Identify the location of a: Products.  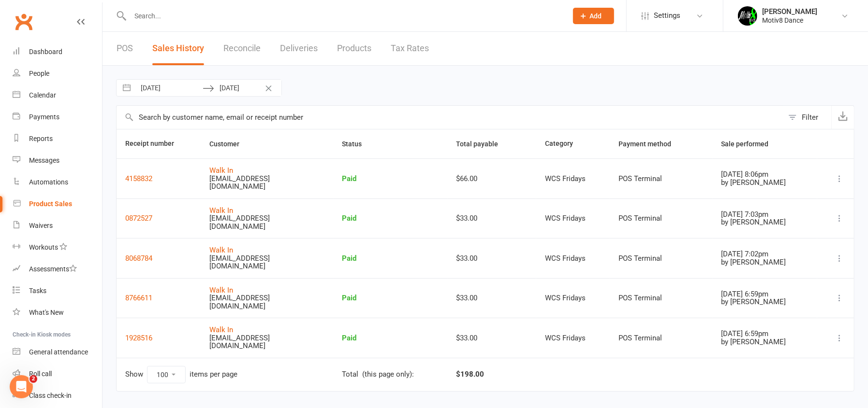
(354, 49).